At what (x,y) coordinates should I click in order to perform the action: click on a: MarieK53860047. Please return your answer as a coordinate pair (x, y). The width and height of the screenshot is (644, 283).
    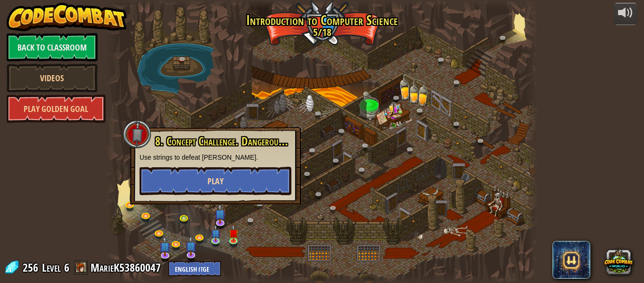
    Looking at the image, I should click on (127, 267).